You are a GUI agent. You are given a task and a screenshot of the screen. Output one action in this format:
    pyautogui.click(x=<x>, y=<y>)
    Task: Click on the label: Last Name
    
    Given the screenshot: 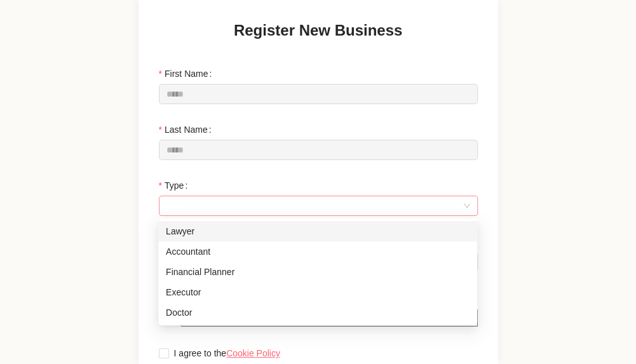 What is the action you would take?
    pyautogui.click(x=187, y=130)
    